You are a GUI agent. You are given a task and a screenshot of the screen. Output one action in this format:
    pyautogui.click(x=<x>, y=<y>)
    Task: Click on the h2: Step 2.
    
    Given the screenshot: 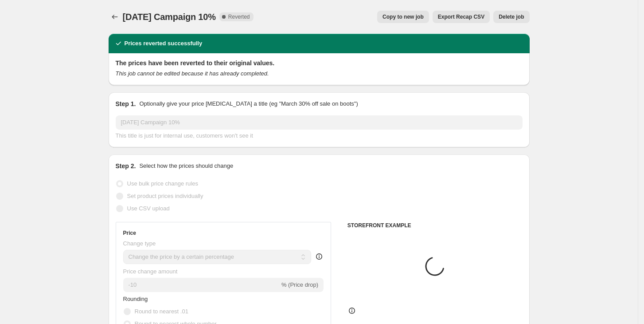 What is the action you would take?
    pyautogui.click(x=126, y=166)
    